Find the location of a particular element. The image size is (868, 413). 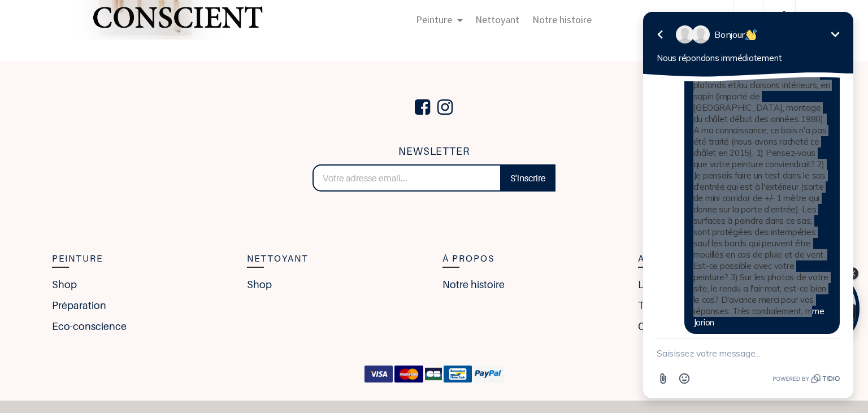

h5: Peinture is located at coordinates (141, 259).